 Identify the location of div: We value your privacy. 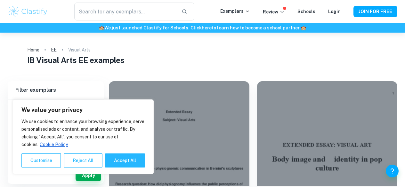
(83, 137).